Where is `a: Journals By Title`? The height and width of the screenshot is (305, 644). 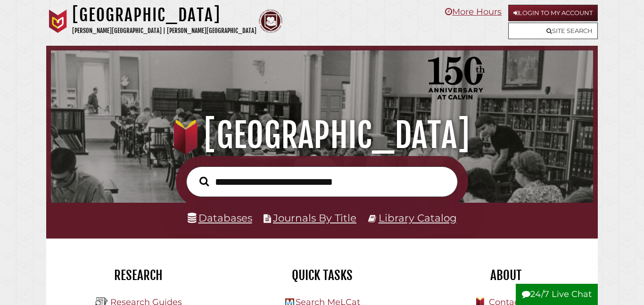 a: Journals By Title is located at coordinates (315, 218).